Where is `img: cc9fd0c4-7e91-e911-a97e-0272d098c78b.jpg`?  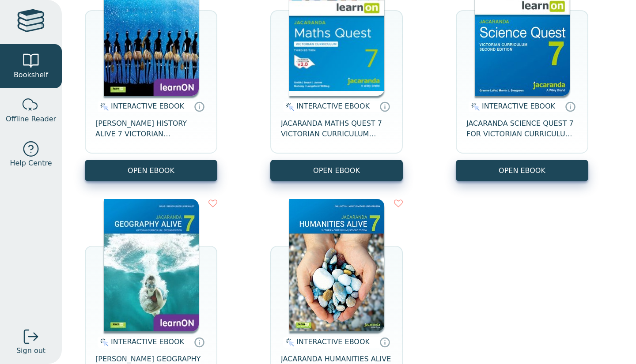
img: cc9fd0c4-7e91-e911-a97e-0272d098c78b.jpg is located at coordinates (151, 265).